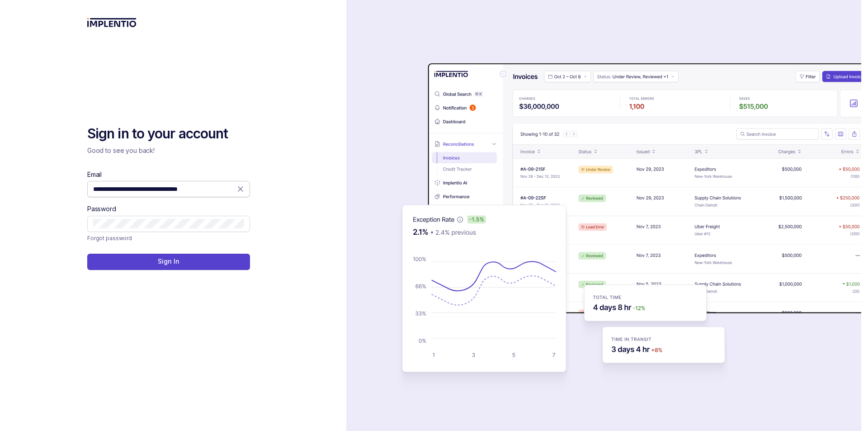  Describe the element at coordinates (109, 238) in the screenshot. I see `a: Link Forgot password` at that location.